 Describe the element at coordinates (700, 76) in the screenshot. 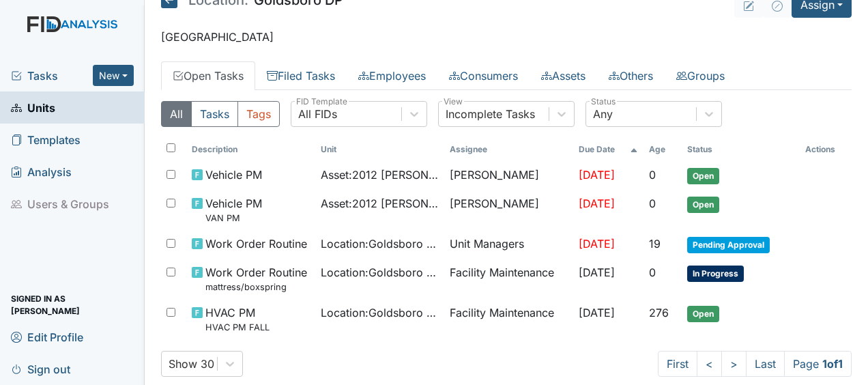

I see `a: Groups` at that location.